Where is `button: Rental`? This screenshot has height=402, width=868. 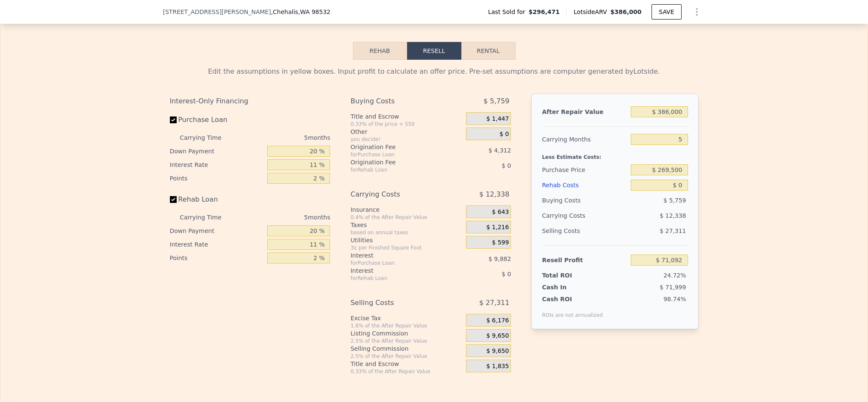 button: Rental is located at coordinates (489, 51).